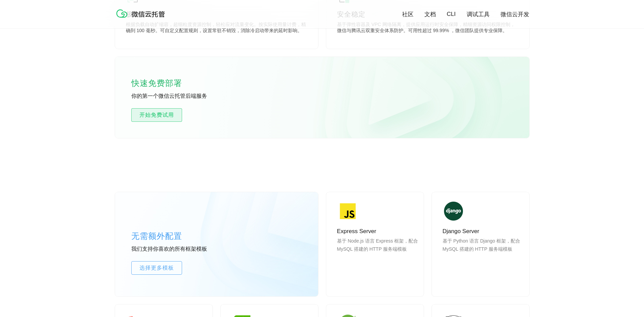 This screenshot has height=317, width=644. I want to click on p: Express Server, so click(378, 231).